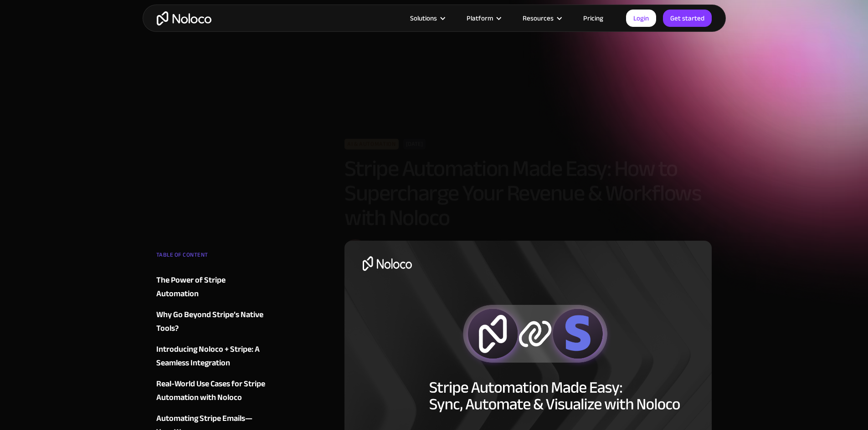  Describe the element at coordinates (528, 193) in the screenshot. I see `h1: Stripe Automation Made Easy: How to Supercharge Your Revenue & Workflows with Noloco` at that location.